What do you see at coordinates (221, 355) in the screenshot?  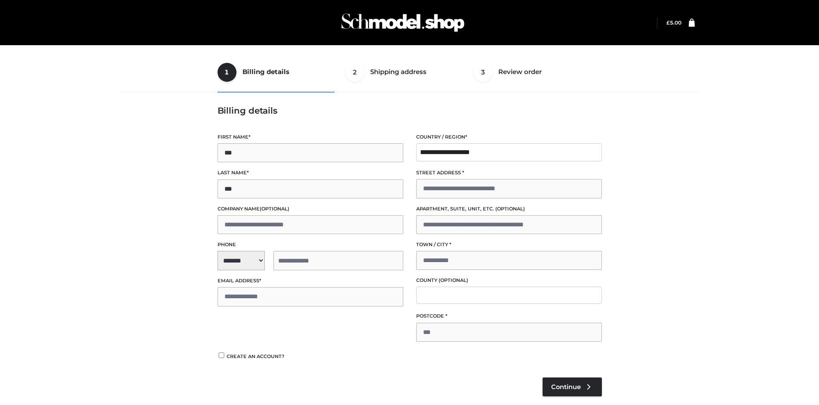 I see `input: Create an account?` at bounding box center [221, 355].